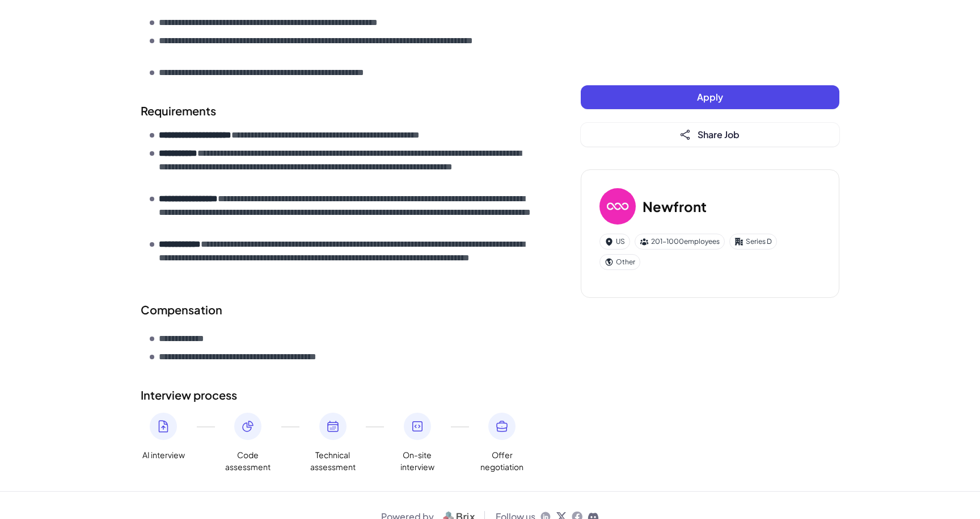  I want to click on h2: Interview process, so click(338, 395).